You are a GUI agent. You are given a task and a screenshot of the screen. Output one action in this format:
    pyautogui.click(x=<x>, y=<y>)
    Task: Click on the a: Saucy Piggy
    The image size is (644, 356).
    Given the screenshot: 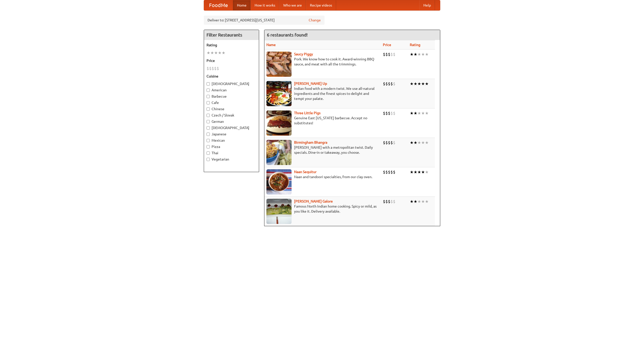 What is the action you would take?
    pyautogui.click(x=304, y=54)
    